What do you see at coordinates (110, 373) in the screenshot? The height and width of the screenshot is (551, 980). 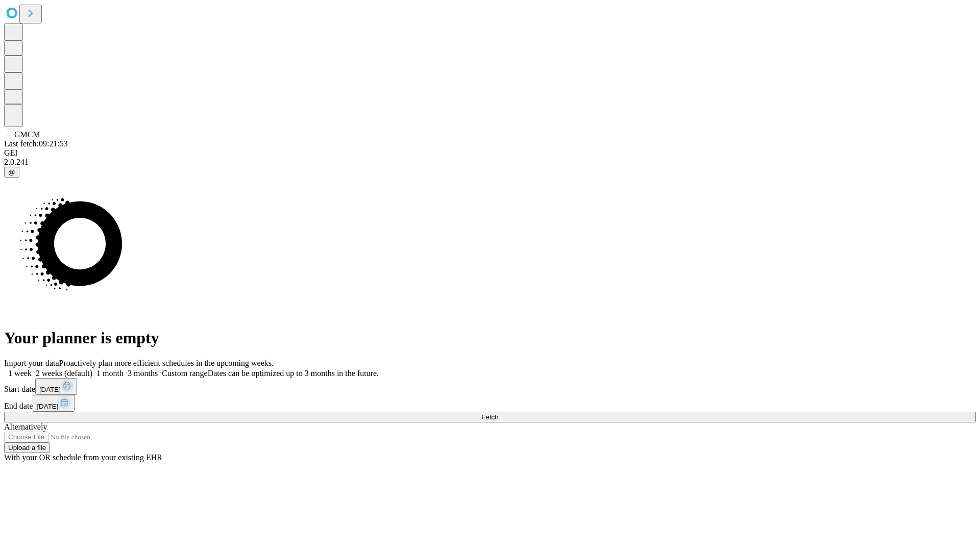 I see `span: 1 month` at bounding box center [110, 373].